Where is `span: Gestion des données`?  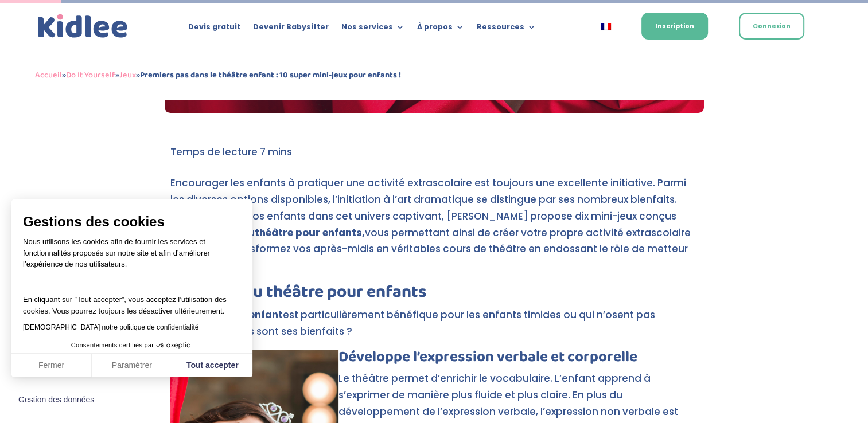
span: Gestion des données is located at coordinates (56, 400).